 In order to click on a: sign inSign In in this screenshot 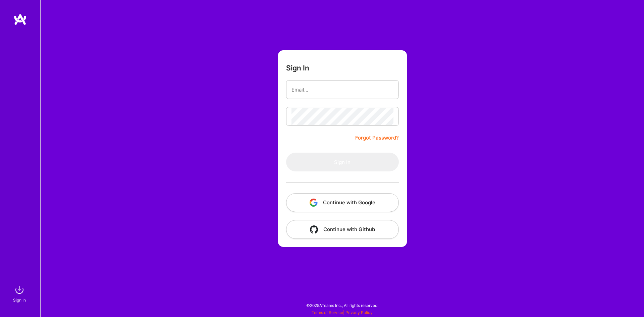, I will do `click(20, 293)`.